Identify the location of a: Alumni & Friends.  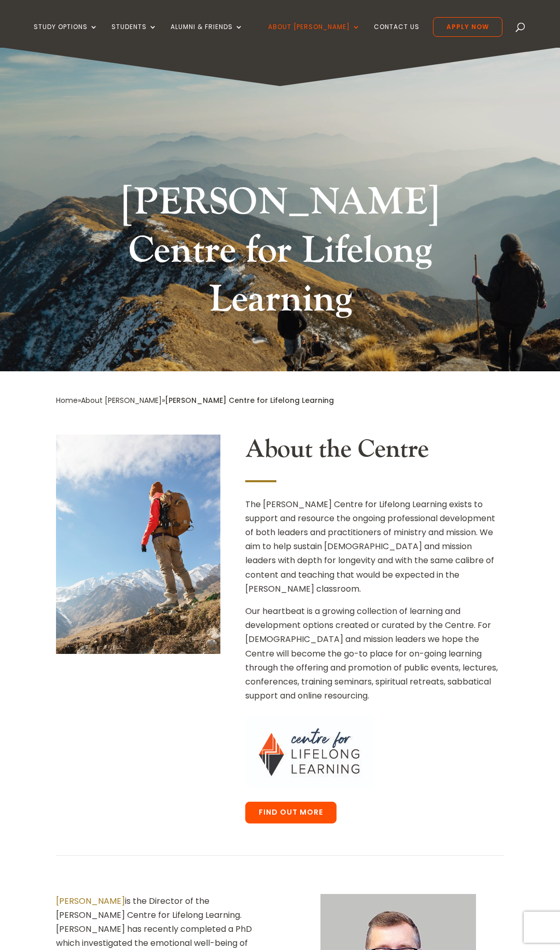
(207, 35).